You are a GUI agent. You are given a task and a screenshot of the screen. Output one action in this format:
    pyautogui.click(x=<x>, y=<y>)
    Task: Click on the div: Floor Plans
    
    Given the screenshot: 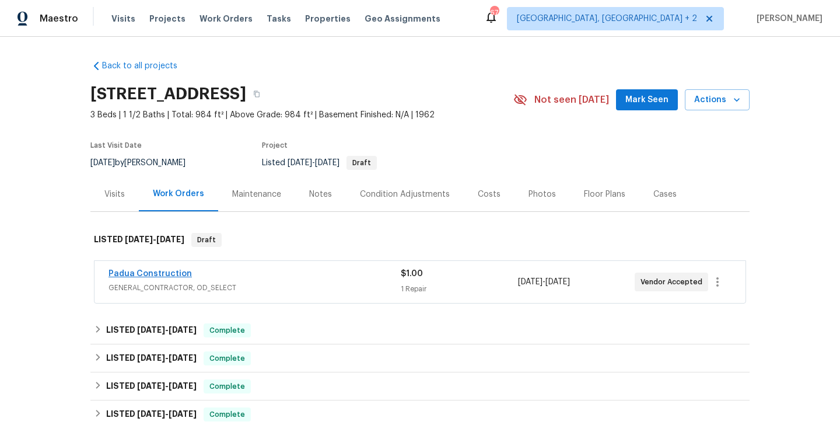 What is the action you would take?
    pyautogui.click(x=605, y=194)
    